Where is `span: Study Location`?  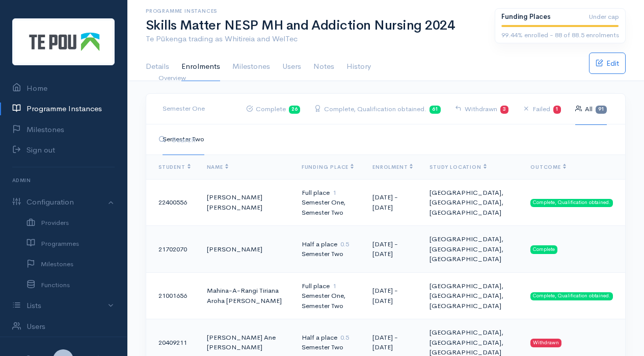 span: Study Location is located at coordinates (458, 167).